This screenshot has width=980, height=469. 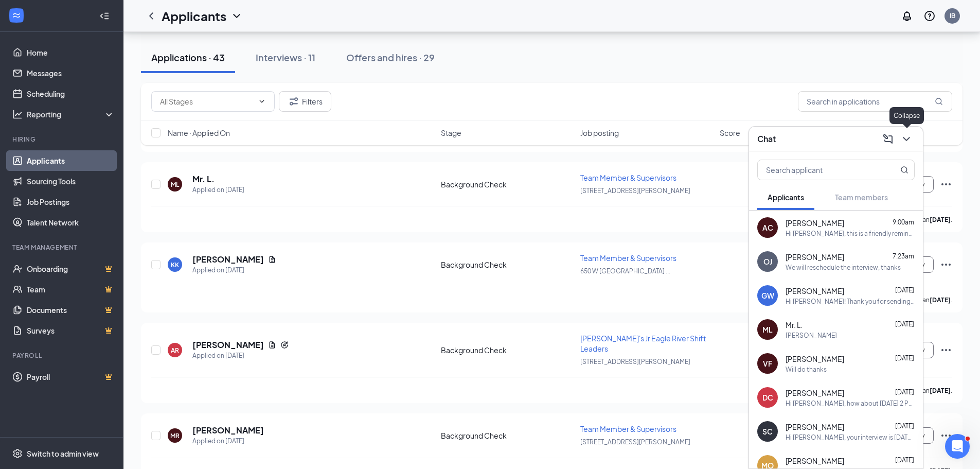 I want to click on span: Name · Applied On, so click(x=199, y=133).